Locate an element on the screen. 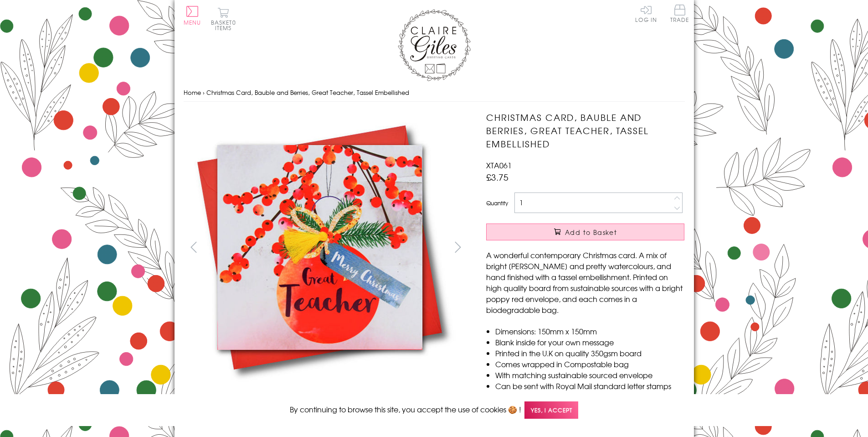 The width and height of the screenshot is (868, 437). button: Menu is located at coordinates (192, 16).